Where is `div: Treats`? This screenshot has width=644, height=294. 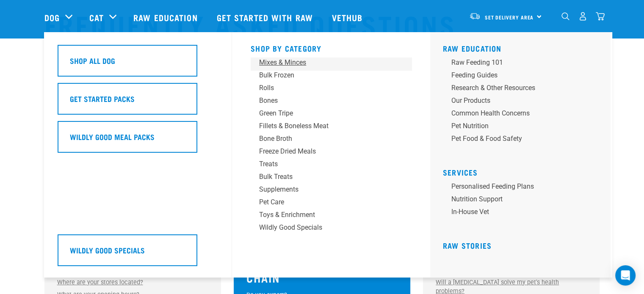
div: Treats is located at coordinates (325, 164).